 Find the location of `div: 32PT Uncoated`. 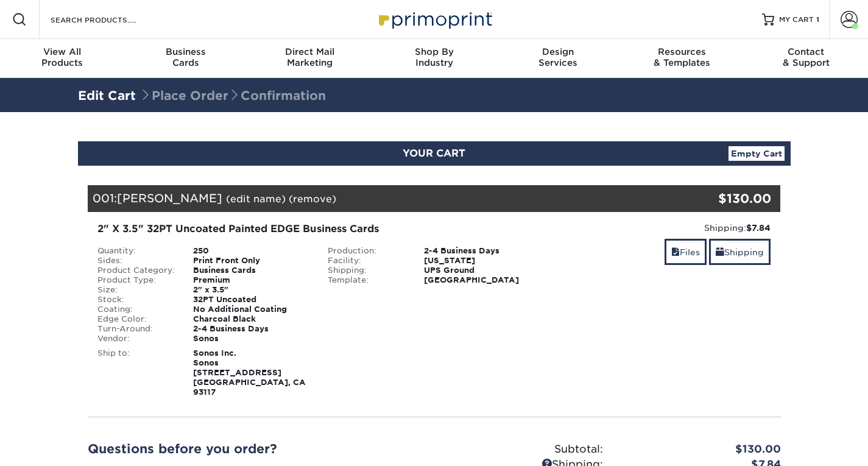

div: 32PT Uncoated is located at coordinates (251, 300).